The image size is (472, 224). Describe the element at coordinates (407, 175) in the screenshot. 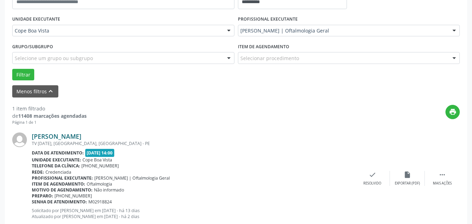

I see `i: insert_drive_file` at that location.